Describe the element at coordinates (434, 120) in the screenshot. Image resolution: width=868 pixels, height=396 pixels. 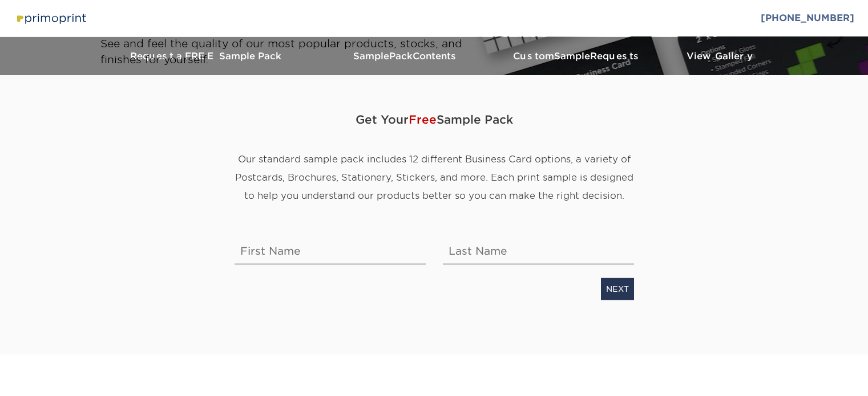
I see `span: Get Your Sample Pack` at that location.